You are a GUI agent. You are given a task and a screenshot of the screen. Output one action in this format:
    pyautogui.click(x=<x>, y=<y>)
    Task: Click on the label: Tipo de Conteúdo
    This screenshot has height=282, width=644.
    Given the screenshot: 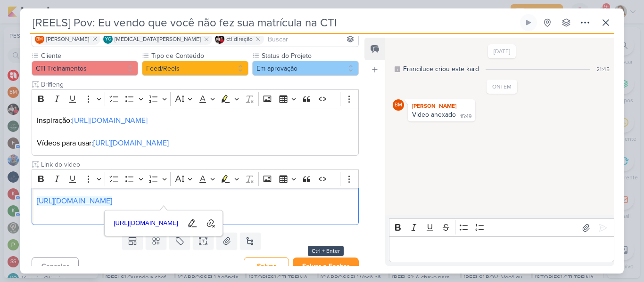 What is the action you would take?
    pyautogui.click(x=199, y=56)
    